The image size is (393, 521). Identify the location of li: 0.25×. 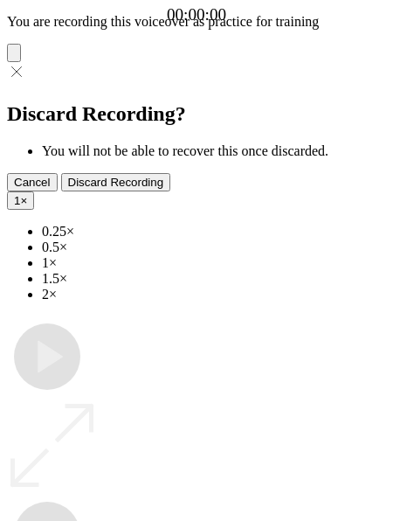
(214, 232).